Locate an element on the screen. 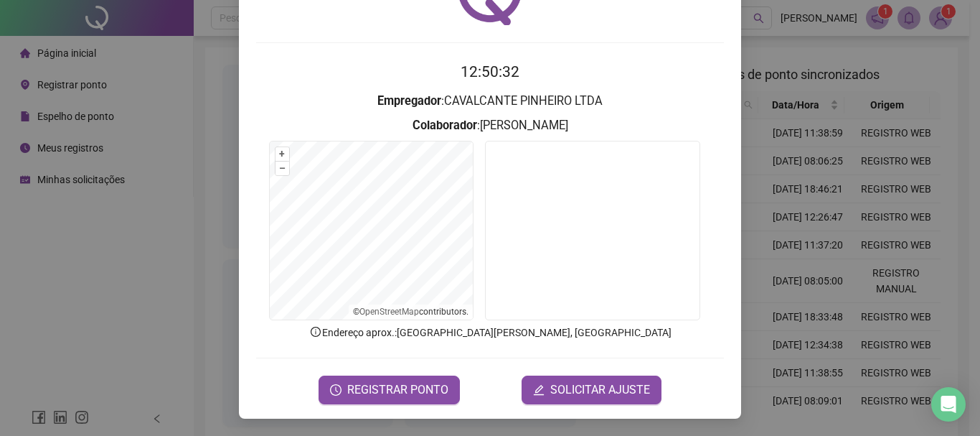  button: editSOLICITAR AJUSTE is located at coordinates (591, 390).